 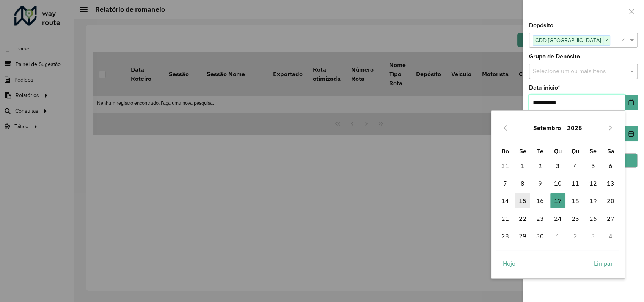 I want to click on span: 5, so click(x=593, y=166).